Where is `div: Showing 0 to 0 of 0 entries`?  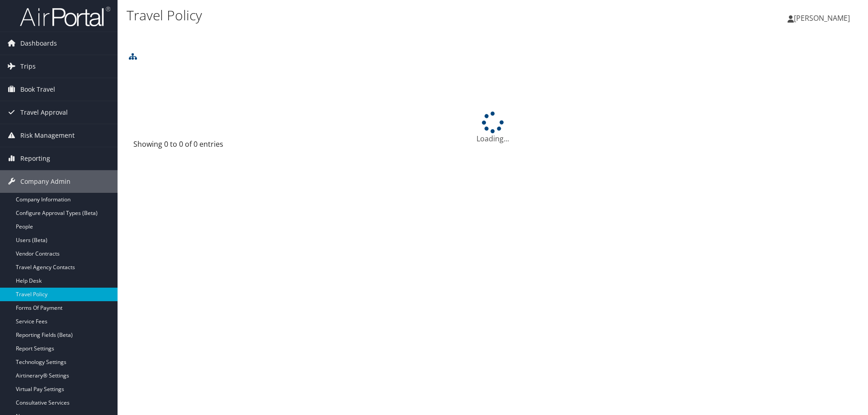 div: Showing 0 to 0 of 0 entries is located at coordinates (218, 146).